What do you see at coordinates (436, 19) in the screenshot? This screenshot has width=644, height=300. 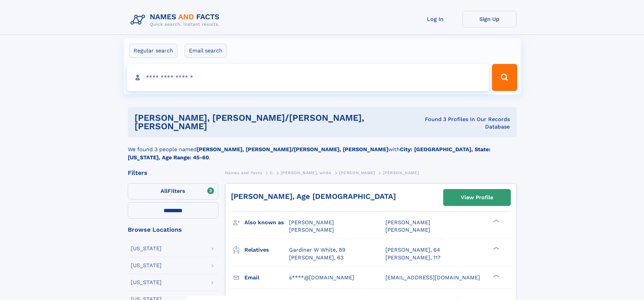 I see `a: Log In` at bounding box center [436, 19].